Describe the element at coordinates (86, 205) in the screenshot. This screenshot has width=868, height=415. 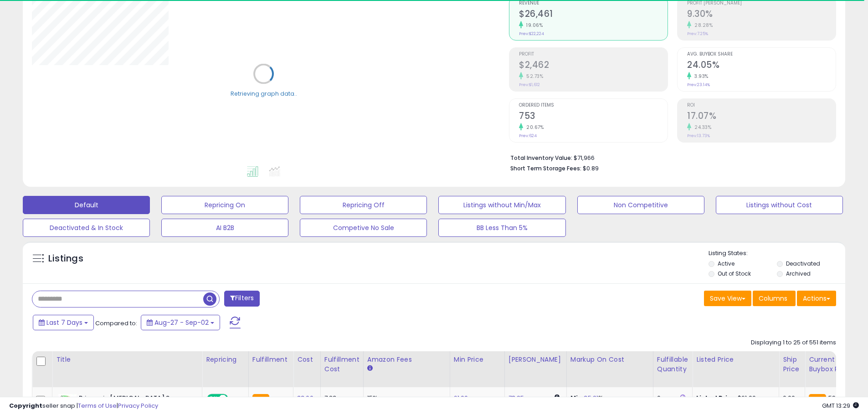
I see `button: Default` at that location.